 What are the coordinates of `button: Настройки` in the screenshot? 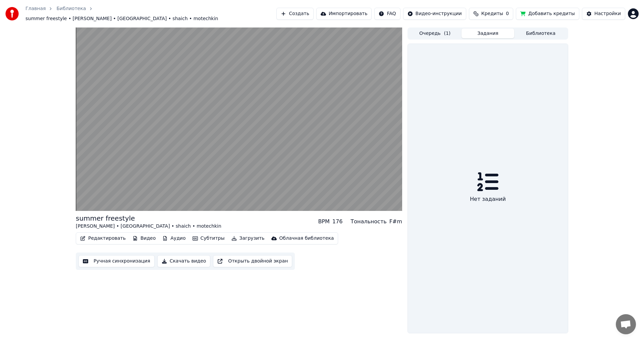 It's located at (604, 13).